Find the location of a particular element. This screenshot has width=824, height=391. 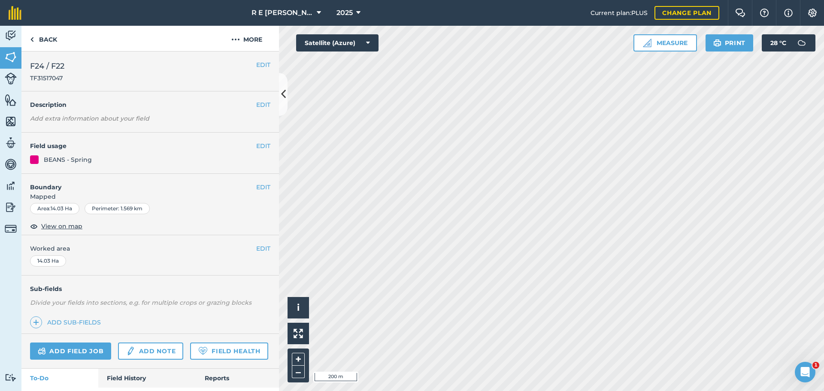

button: 28 °C is located at coordinates (789, 43).